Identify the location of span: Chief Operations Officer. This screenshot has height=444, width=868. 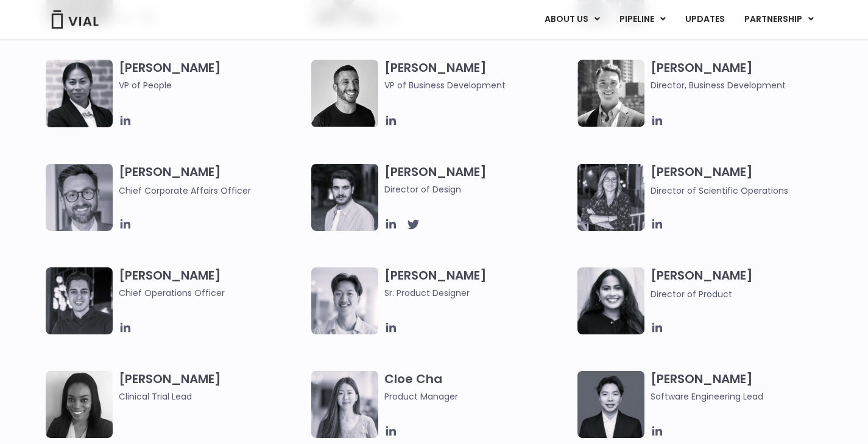
(212, 293).